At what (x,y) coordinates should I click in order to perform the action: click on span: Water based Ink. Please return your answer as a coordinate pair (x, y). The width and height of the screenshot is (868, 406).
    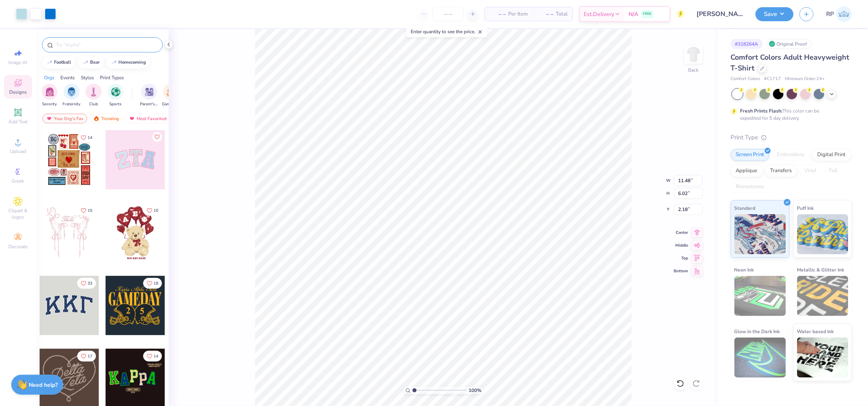
    Looking at the image, I should click on (816, 331).